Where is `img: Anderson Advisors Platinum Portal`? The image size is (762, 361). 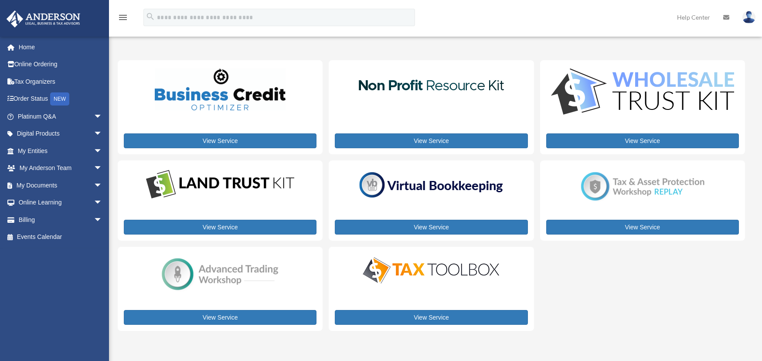 img: Anderson Advisors Platinum Portal is located at coordinates (43, 19).